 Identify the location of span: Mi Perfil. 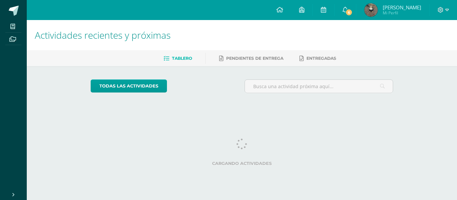
(401, 13).